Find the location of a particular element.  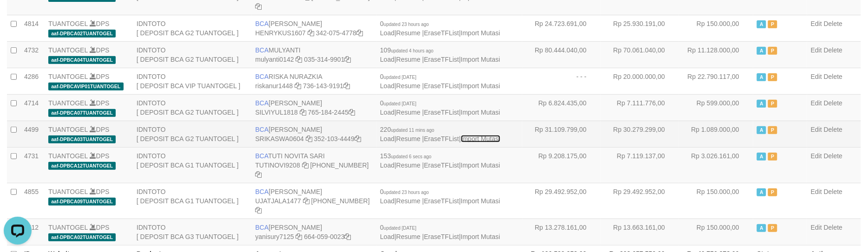

td: Rp 7.119.137,00 is located at coordinates (640, 164).